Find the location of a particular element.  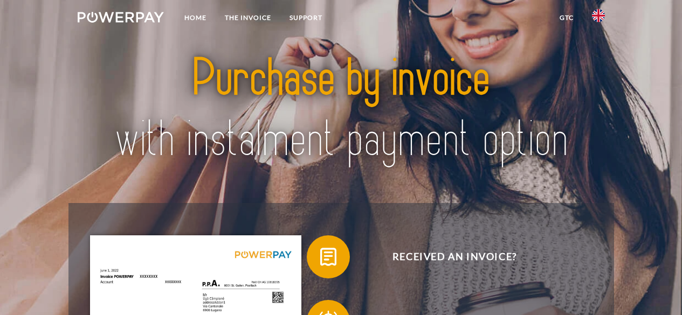

a: THE INVOICE is located at coordinates (248, 18).